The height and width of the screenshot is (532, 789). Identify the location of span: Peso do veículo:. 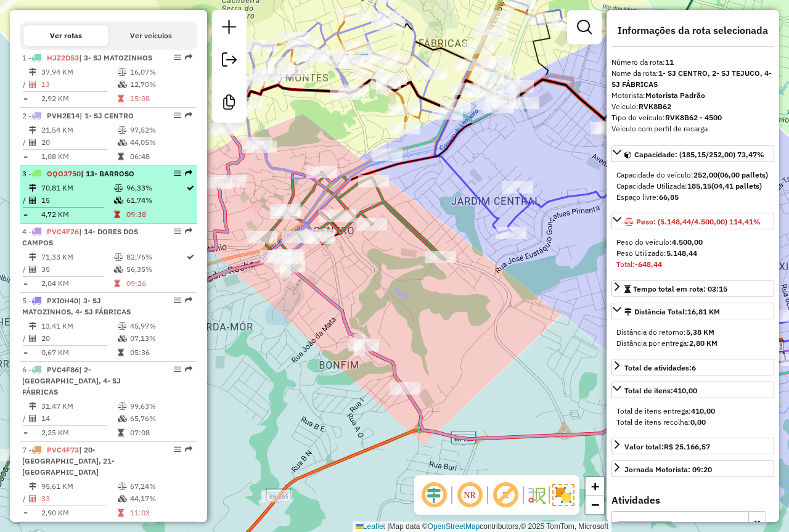
(659, 242).